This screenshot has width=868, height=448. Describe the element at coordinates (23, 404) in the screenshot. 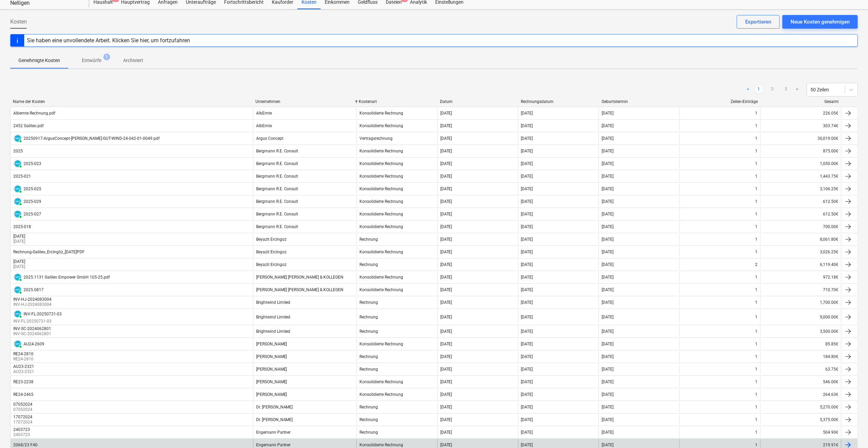

I see `div: 07052024` at that location.